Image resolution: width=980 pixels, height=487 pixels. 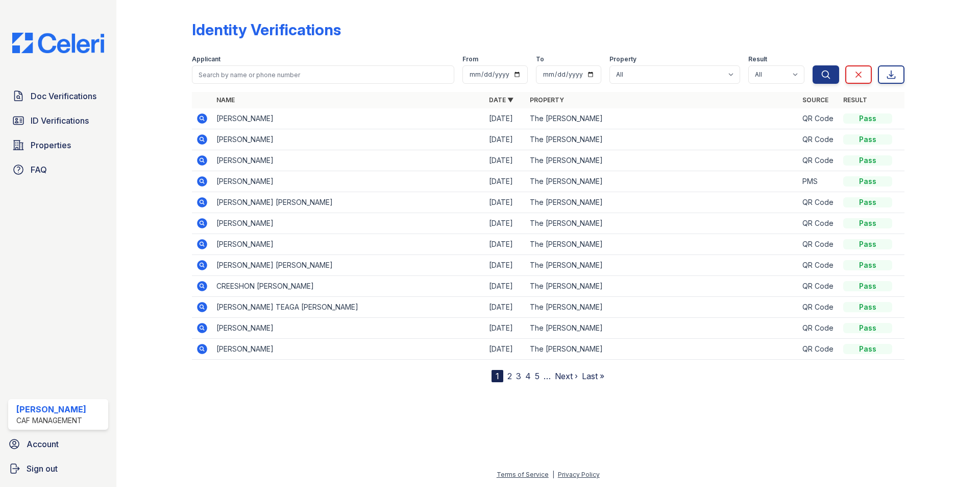 I want to click on span: Sign out, so click(x=42, y=469).